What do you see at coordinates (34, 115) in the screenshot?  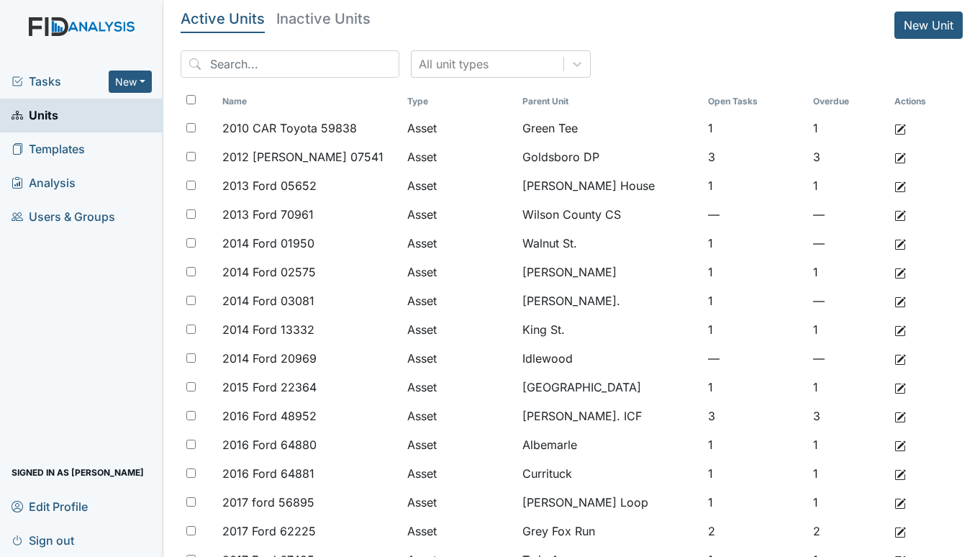 I see `span: Units` at bounding box center [34, 115].